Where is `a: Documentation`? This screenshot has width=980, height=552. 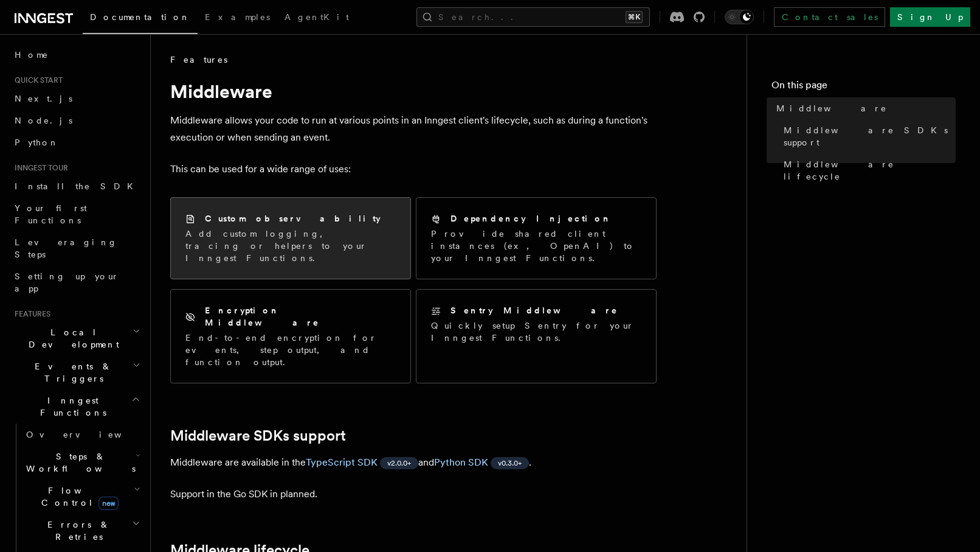
a: Documentation is located at coordinates (140, 19).